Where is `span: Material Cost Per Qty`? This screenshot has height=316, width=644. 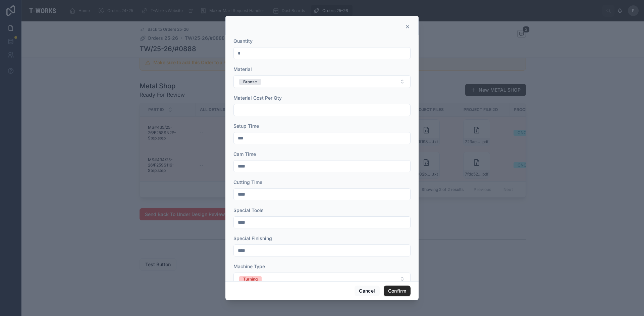 span: Material Cost Per Qty is located at coordinates (258, 98).